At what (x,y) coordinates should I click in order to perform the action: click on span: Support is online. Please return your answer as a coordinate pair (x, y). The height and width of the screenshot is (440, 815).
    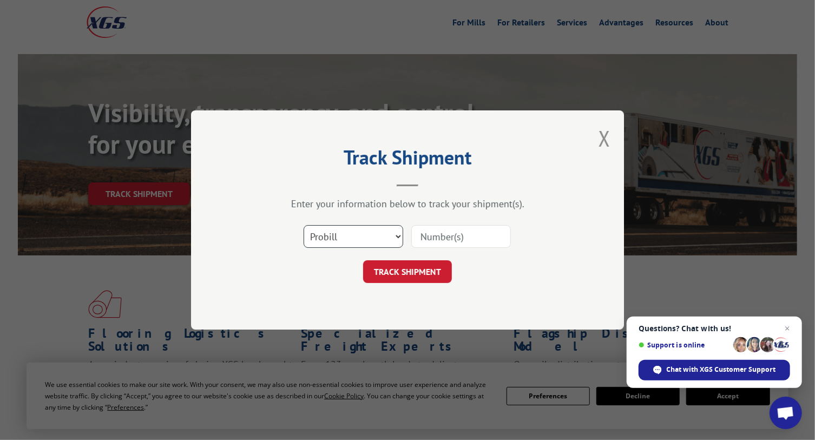
    Looking at the image, I should click on (684, 345).